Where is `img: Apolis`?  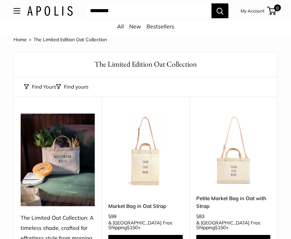 img: Apolis is located at coordinates (50, 11).